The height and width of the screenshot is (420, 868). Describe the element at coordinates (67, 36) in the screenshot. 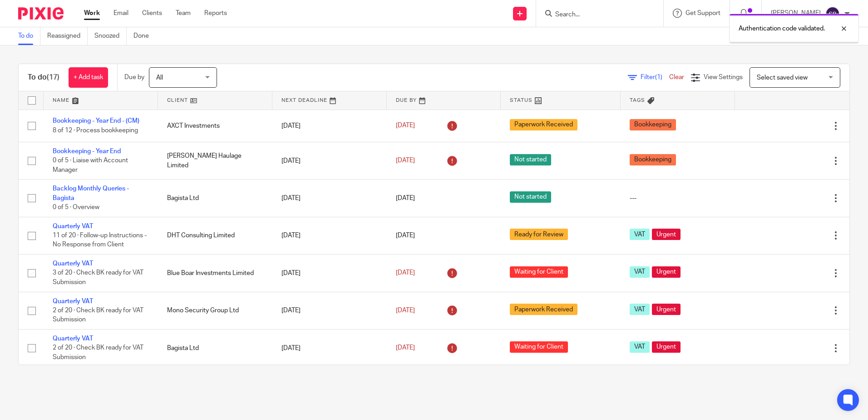

I see `a: Reassigned` at that location.